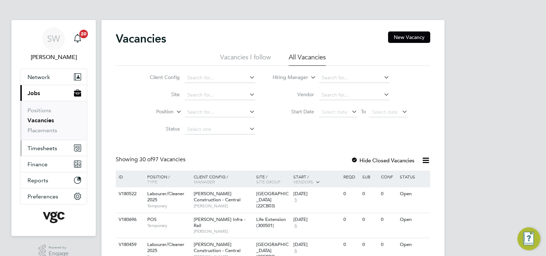 The width and height of the screenshot is (546, 256). I want to click on label: Status, so click(159, 129).